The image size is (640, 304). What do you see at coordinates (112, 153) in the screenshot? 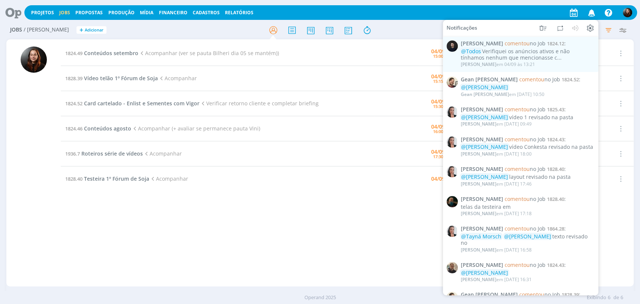
I see `span: Roteiros série de vídeos` at bounding box center [112, 153].